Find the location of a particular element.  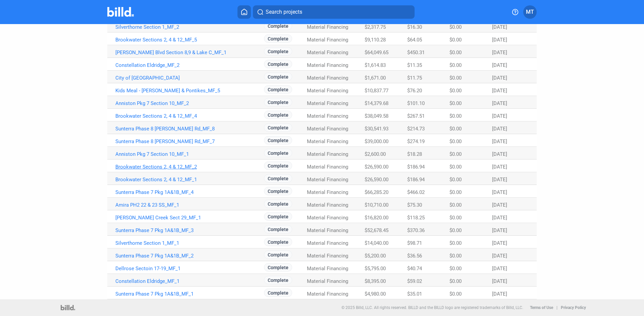

img: Billd Company Logo is located at coordinates (120, 11).